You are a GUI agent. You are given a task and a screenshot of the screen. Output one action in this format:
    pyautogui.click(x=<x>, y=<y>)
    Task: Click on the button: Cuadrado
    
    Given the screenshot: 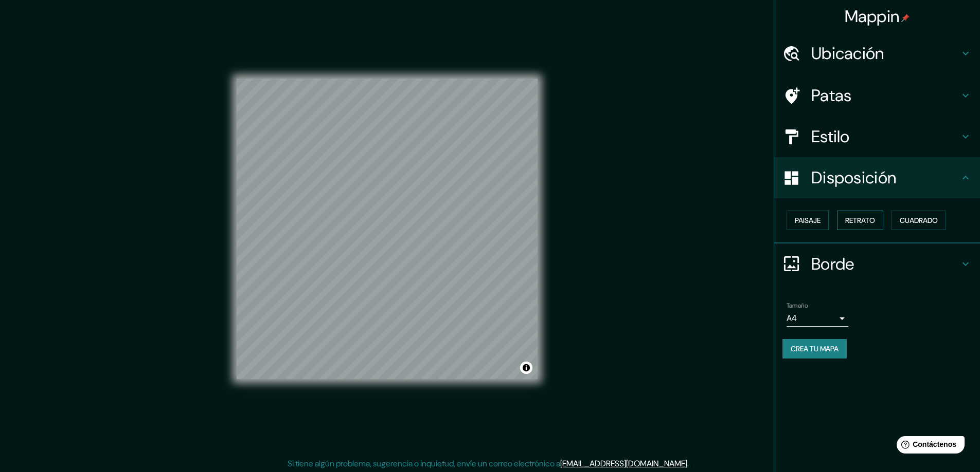 What is the action you would take?
    pyautogui.click(x=919, y=220)
    